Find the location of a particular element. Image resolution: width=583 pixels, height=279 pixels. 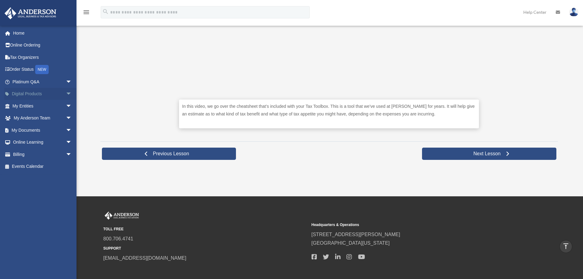

span: Previous Lesson is located at coordinates (171, 154).